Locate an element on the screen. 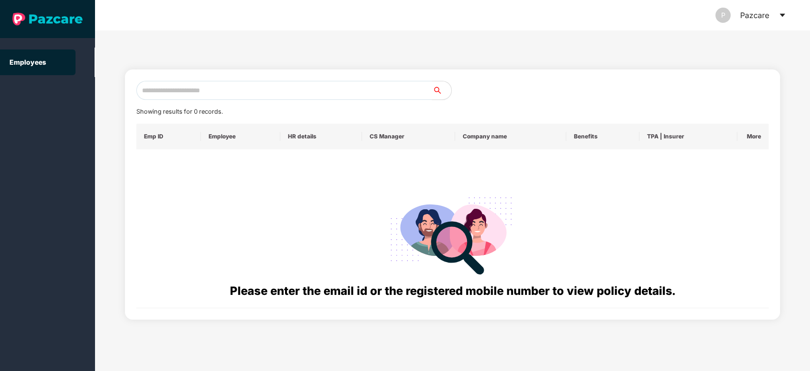 Image resolution: width=810 pixels, height=371 pixels. th: Emp ID is located at coordinates (169, 136).